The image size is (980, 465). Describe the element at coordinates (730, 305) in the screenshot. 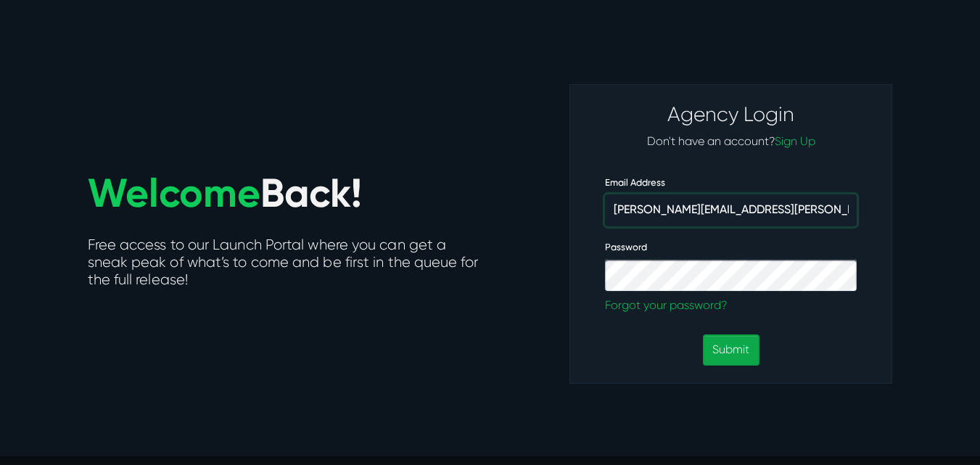

I see `a: Forgot your password?` at that location.